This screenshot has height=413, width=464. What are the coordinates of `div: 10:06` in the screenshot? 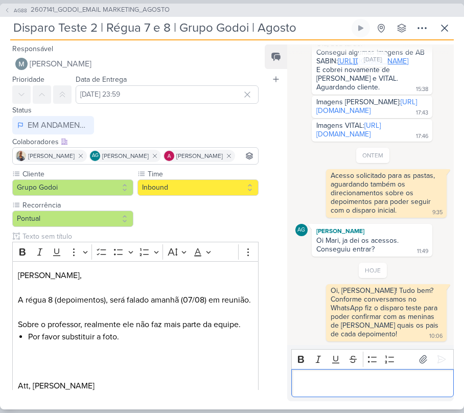 It's located at (436, 336).